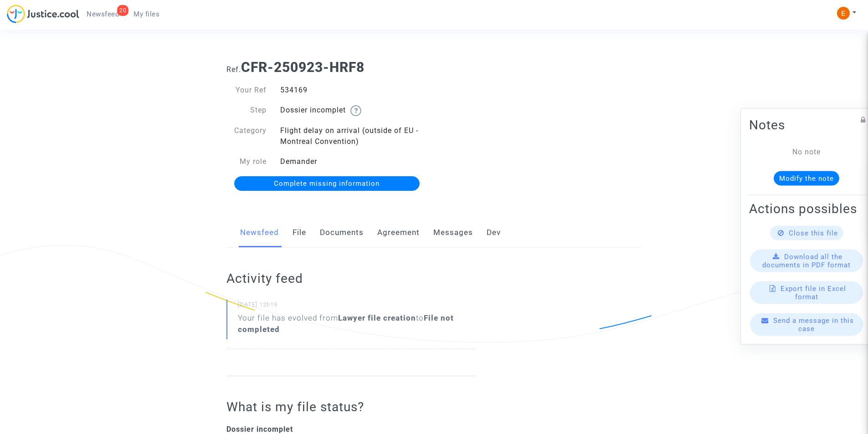  I want to click on a: Dev, so click(494, 233).